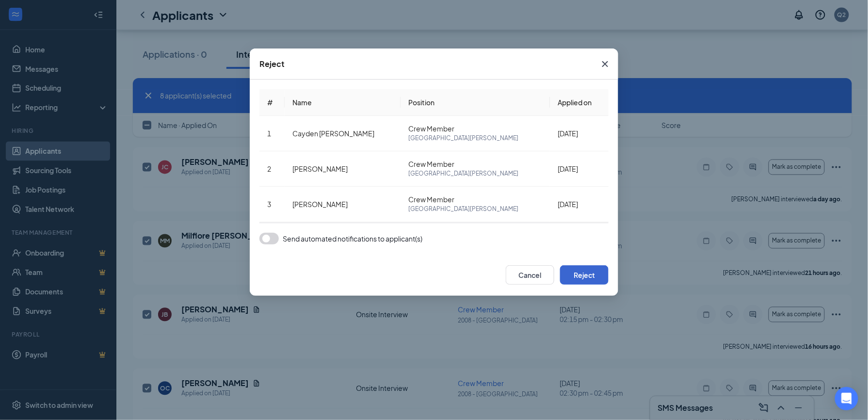  Describe the element at coordinates (605, 64) in the screenshot. I see `button: Close` at that location.